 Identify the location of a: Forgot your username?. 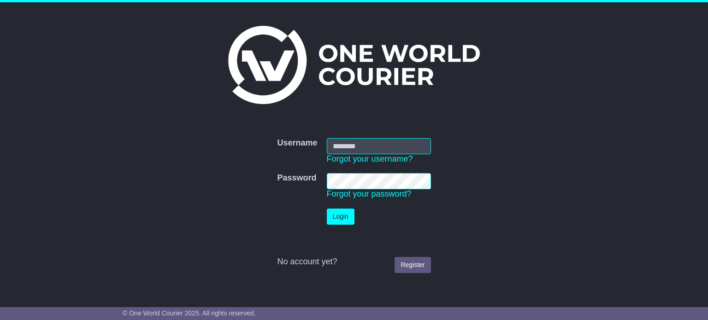
(370, 159).